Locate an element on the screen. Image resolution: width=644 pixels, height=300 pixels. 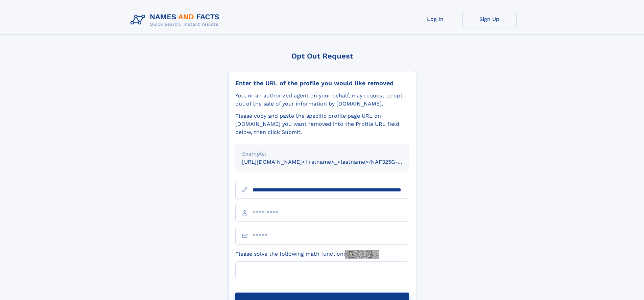
label: Please solve the following math function: is located at coordinates (307, 254).